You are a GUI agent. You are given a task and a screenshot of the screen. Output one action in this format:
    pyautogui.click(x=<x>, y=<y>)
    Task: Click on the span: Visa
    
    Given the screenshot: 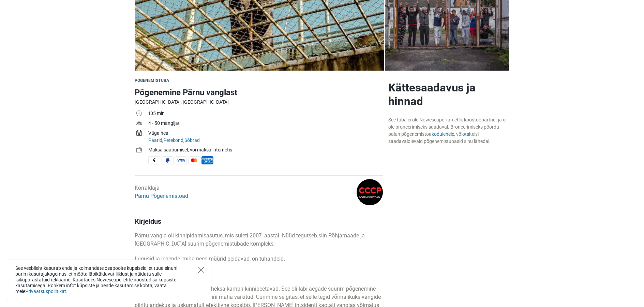 What is the action you would take?
    pyautogui.click(x=181, y=160)
    